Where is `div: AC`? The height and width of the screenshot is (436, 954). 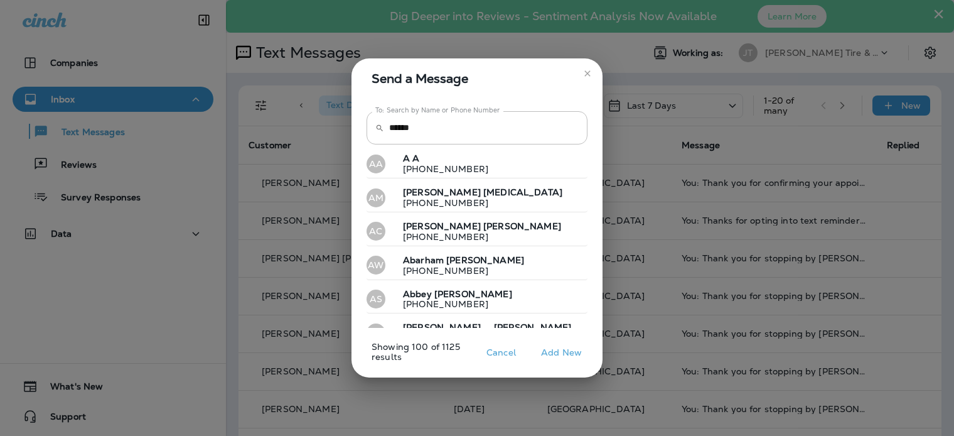 div: AC is located at coordinates (376, 231).